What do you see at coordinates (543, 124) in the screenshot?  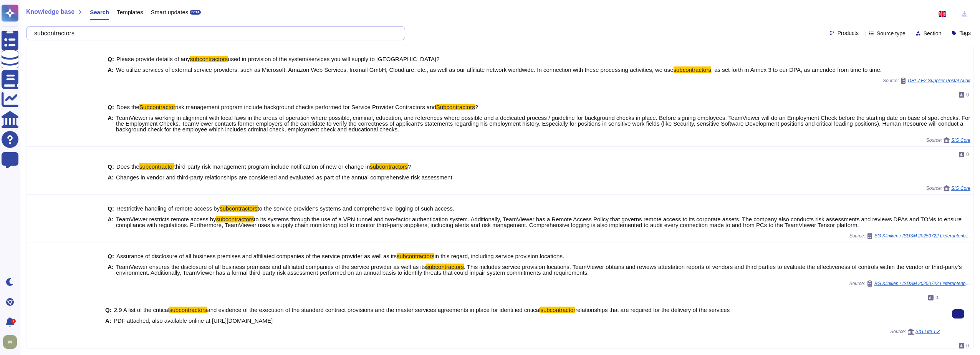 I see `span: TeamViewer is working in alignment with local laws in the areas of operation where possible, crim...` at bounding box center [543, 124].